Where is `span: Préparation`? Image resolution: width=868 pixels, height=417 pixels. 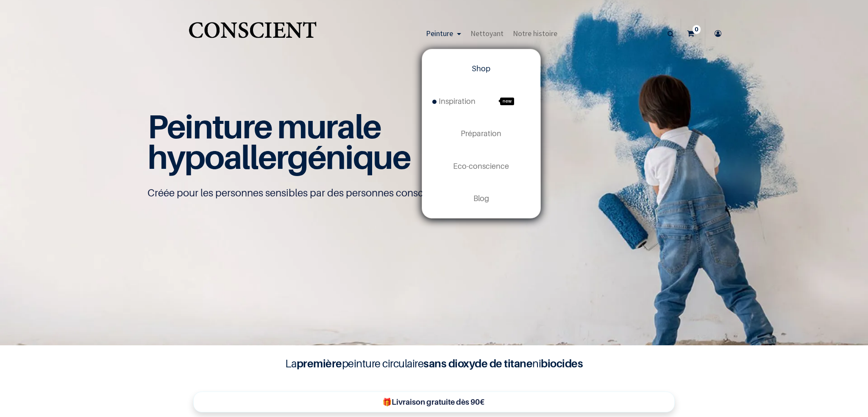
span: Préparation is located at coordinates (481, 133).